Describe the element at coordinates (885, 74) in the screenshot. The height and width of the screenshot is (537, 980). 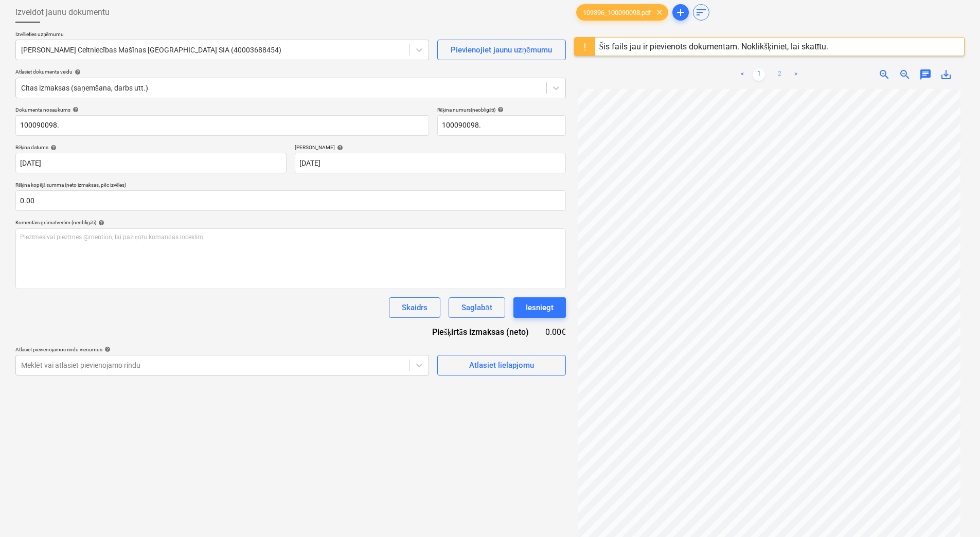
I see `span: zoom_in` at that location.